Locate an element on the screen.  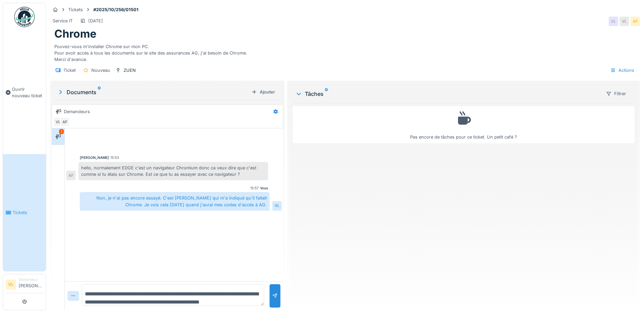
div: Ajouter is located at coordinates (263, 92).